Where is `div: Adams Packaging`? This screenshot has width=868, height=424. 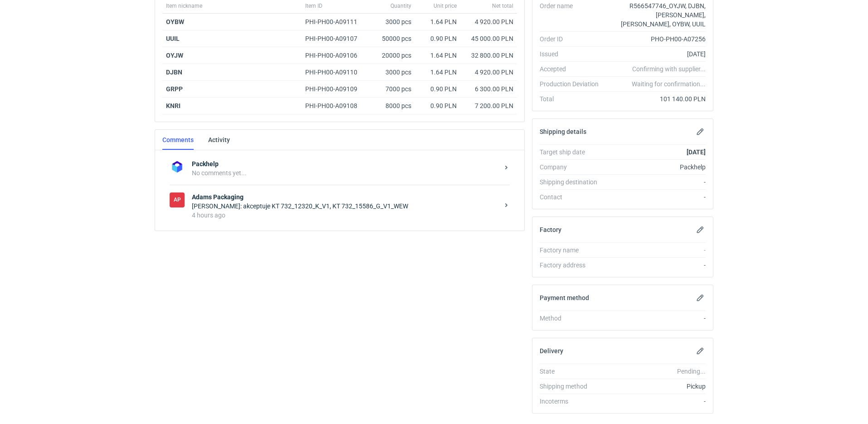 div: Adams Packaging is located at coordinates (177, 200).